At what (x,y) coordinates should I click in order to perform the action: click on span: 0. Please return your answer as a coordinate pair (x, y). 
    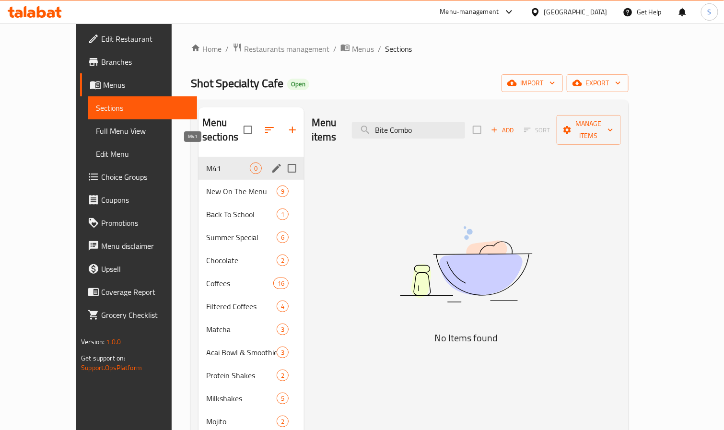
    Looking at the image, I should click on (256, 168).